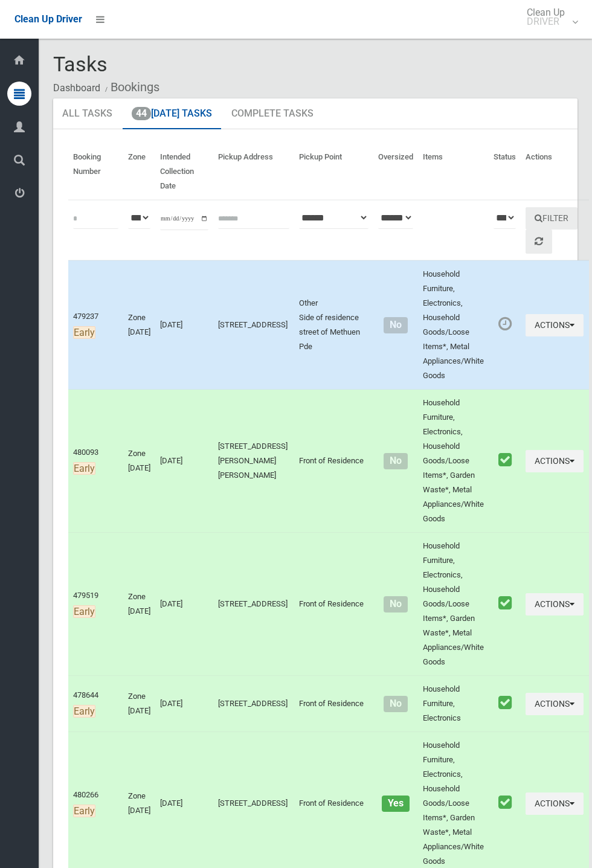 This screenshot has height=868, width=592. What do you see at coordinates (130, 87) in the screenshot?
I see `li: Bookings` at bounding box center [130, 87].